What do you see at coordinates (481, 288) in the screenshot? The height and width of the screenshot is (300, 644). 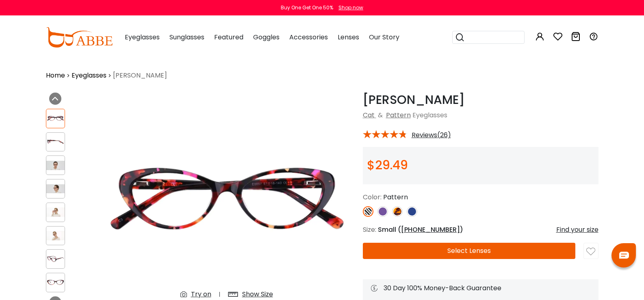 I see `div: 30 Day 100% Money-Back Guarantee` at bounding box center [481, 288].